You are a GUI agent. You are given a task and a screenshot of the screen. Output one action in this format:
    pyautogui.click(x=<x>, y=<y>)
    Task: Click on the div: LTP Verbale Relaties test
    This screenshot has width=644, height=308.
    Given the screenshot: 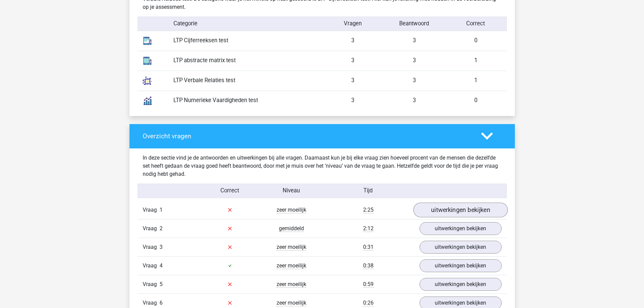 What is the action you would take?
    pyautogui.click(x=245, y=81)
    